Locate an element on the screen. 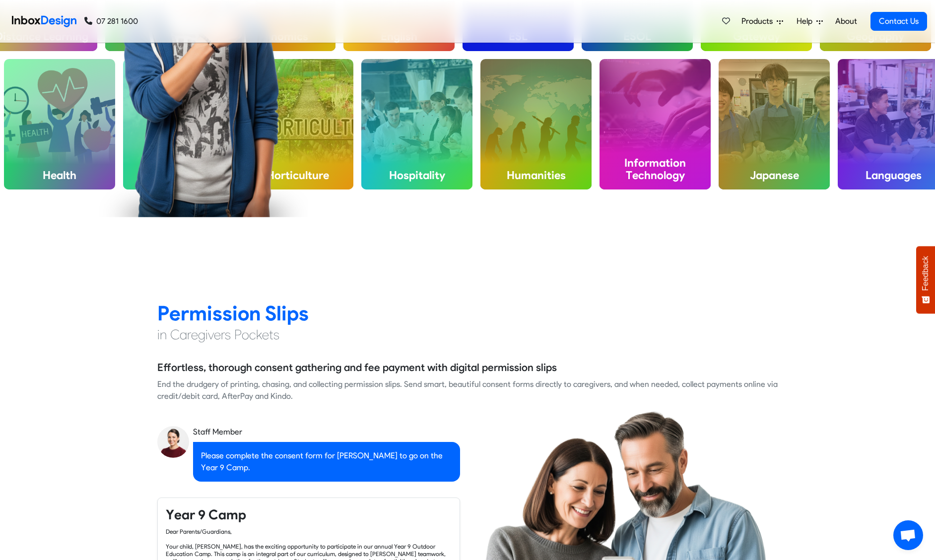 The height and width of the screenshot is (560, 935). h4: Information Technology is located at coordinates (655, 169).